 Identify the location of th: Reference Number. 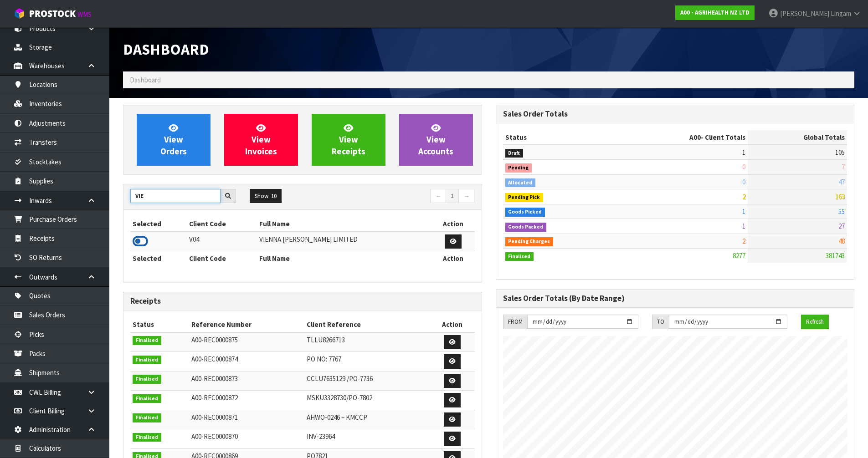
(247, 324).